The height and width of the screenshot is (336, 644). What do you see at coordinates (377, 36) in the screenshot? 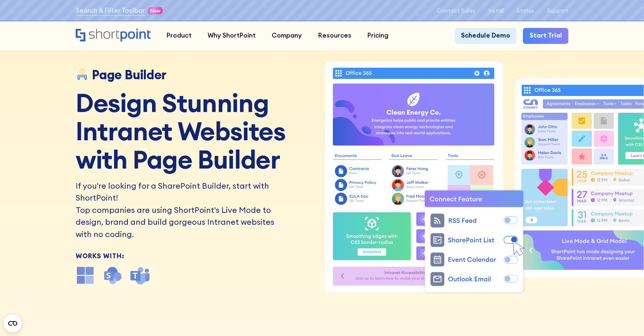
I see `a: Pricing` at bounding box center [377, 36].